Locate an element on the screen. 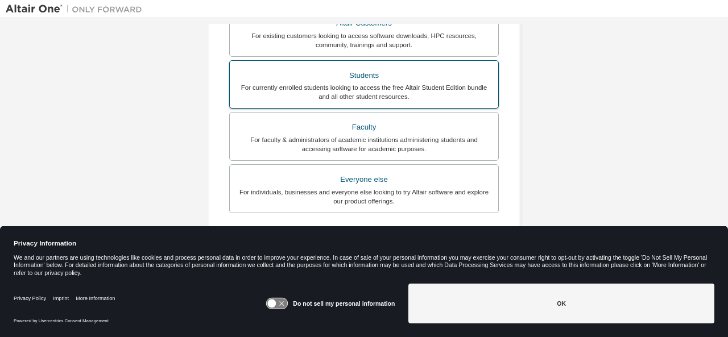 This screenshot has width=728, height=337. div: Faculty is located at coordinates (364, 127).